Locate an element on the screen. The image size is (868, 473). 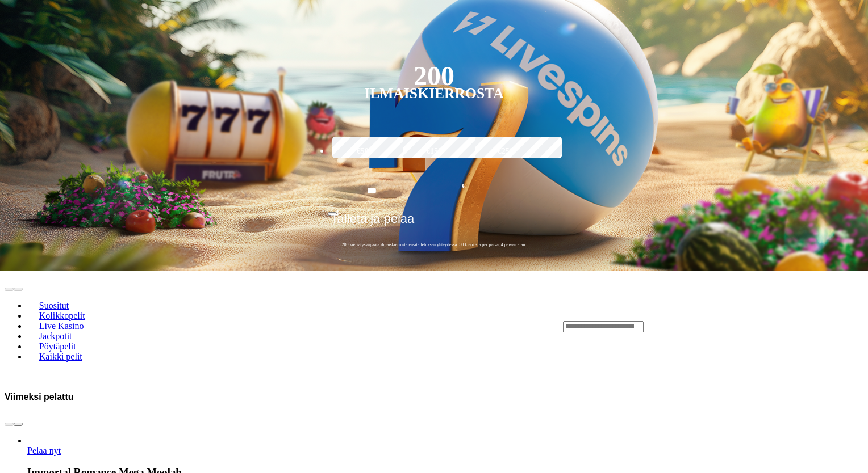
span: Pöytäpelit is located at coordinates (57, 346).